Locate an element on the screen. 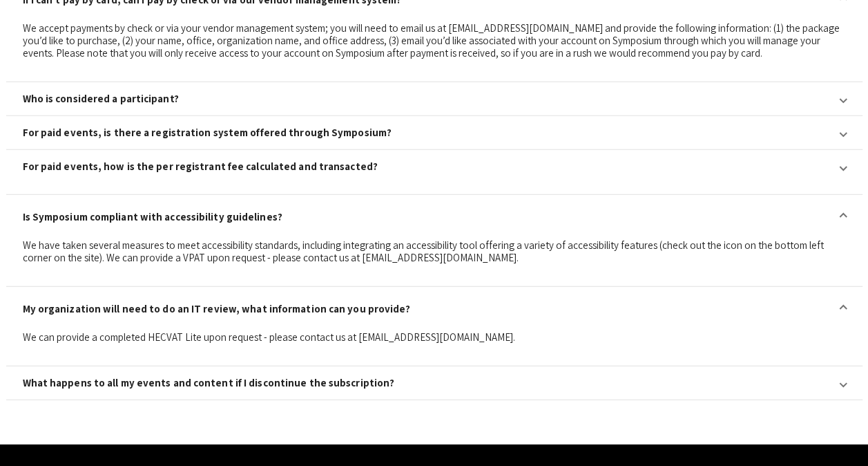 The height and width of the screenshot is (466, 868). mat-expansion-panel-header: Is Symposium compliant with accessibility guidelines? is located at coordinates (435, 217).